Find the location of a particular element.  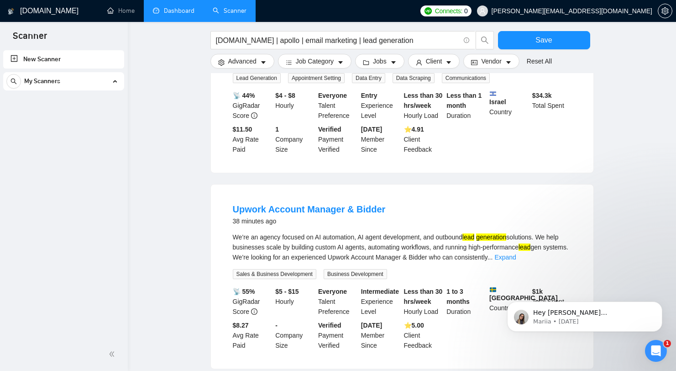

span: 1 is located at coordinates (667, 343).